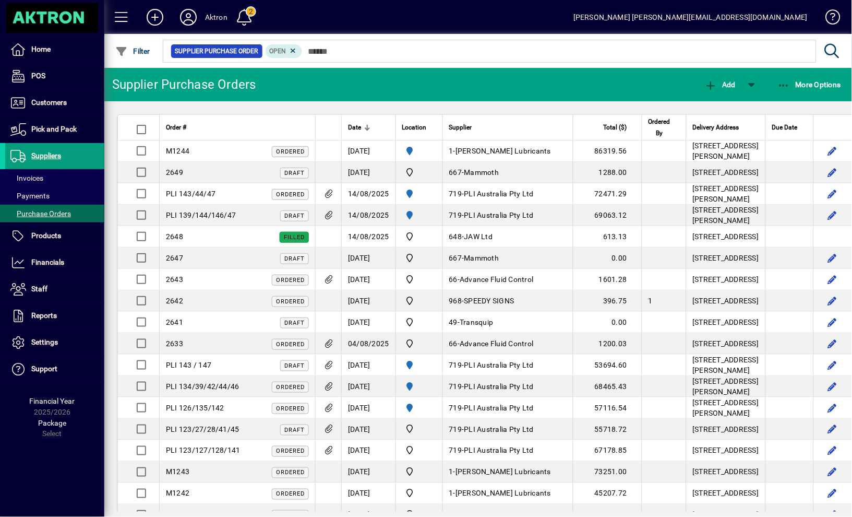  I want to click on span: 2647, so click(174, 258).